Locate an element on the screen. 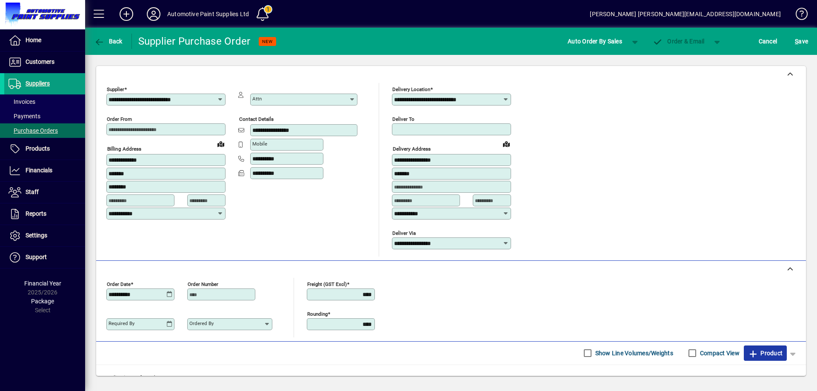  button: Back is located at coordinates (108, 41).